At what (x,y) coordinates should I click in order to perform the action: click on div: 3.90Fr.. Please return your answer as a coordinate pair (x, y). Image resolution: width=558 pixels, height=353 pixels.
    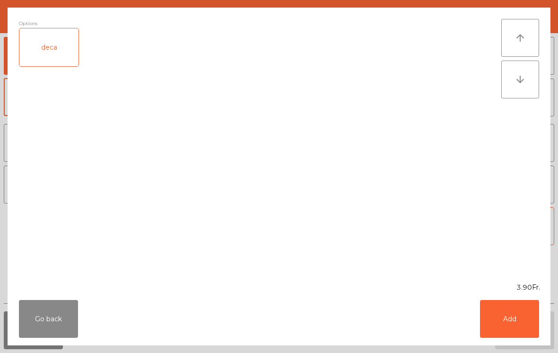
    Looking at the image, I should click on (279, 287).